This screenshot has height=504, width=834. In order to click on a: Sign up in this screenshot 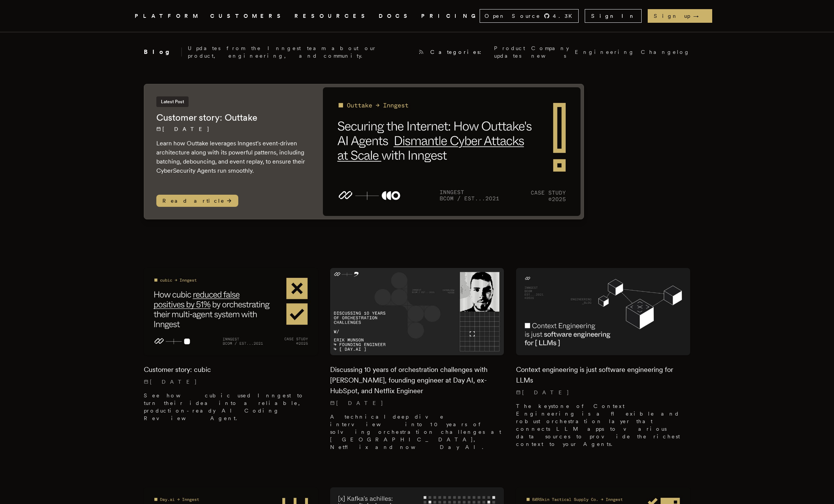, I will do `click(680, 15)`.